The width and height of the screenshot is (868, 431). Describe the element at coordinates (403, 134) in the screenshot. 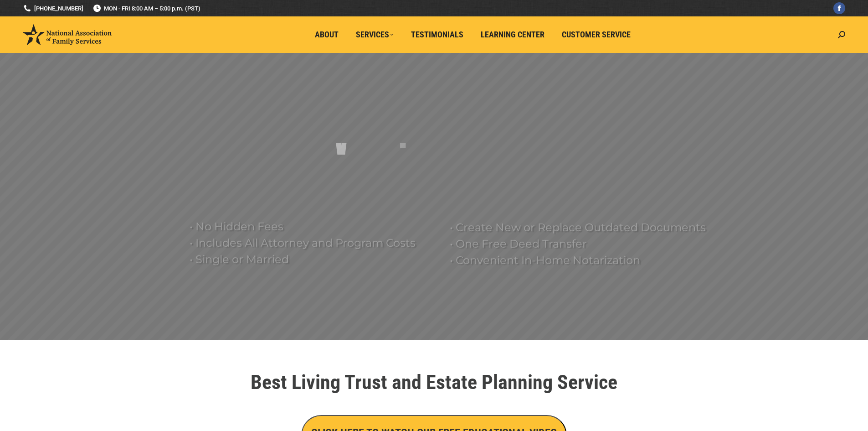

I see `div: T` at that location.